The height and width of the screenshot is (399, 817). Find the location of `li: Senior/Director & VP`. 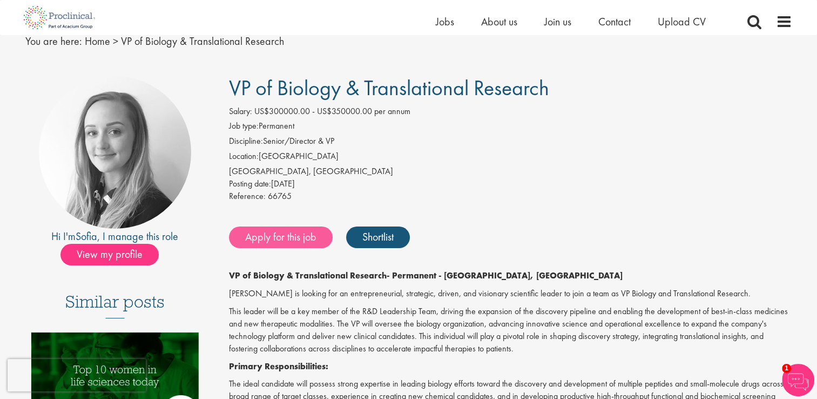

li: Senior/Director & VP is located at coordinates (510, 143).